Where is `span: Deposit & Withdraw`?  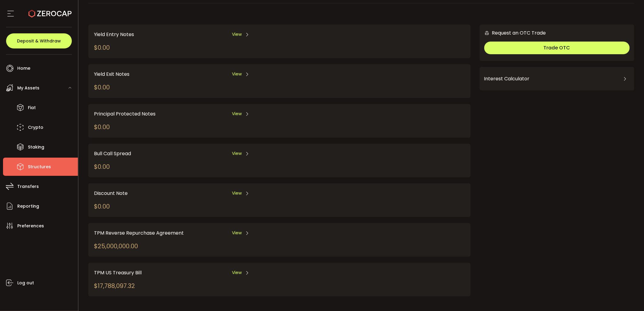 span: Deposit & Withdraw is located at coordinates (39, 41).